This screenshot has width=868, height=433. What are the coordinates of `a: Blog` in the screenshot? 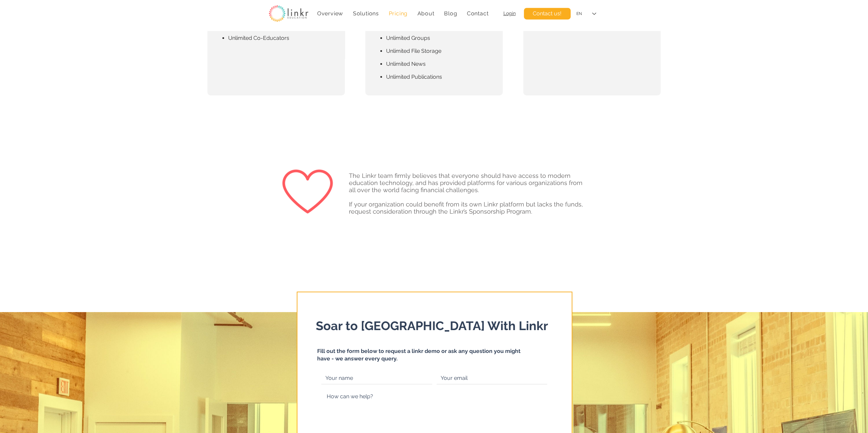 It's located at (450, 14).